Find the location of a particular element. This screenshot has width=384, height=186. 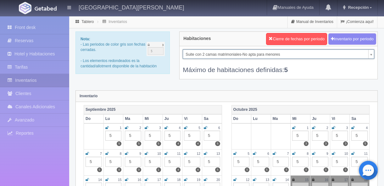

th: Octubre 2025 is located at coordinates (300, 109).